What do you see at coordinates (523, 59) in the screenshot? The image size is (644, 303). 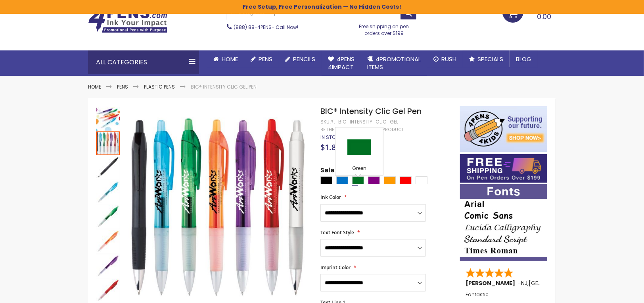 I see `span: Blog` at bounding box center [523, 59].